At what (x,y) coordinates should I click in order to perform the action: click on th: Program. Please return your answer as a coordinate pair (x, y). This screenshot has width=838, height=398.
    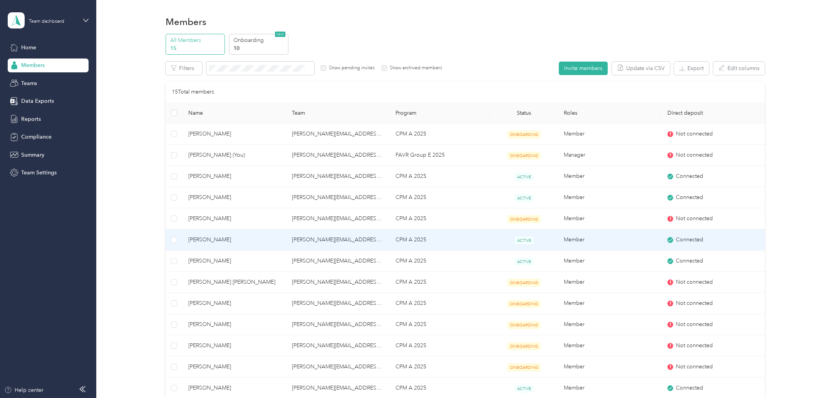
    Looking at the image, I should click on (440, 113).